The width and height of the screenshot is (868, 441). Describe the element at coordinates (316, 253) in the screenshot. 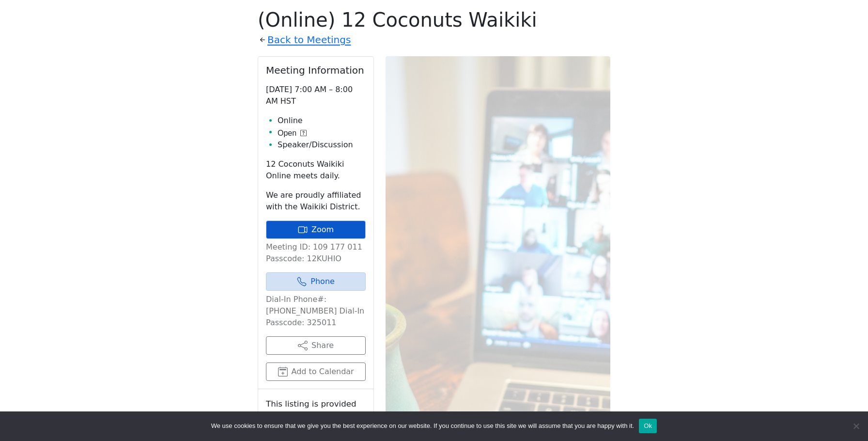

I see `p: Meeting ID: 109 177 011 Passcode: 12KUHIO` at that location.